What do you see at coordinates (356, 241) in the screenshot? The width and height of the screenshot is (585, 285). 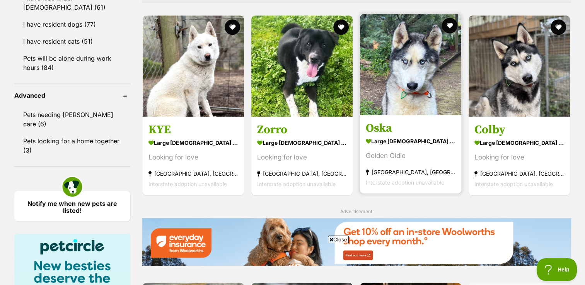 I see `img: Everyday Insurance promotional banner` at bounding box center [356, 241].